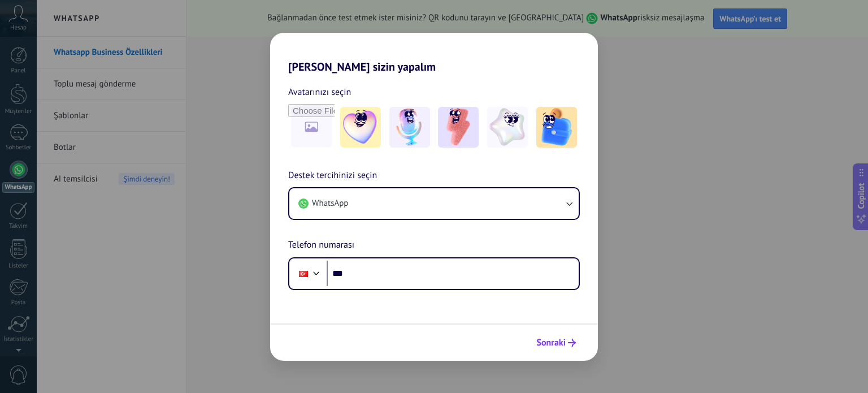 The width and height of the screenshot is (868, 393). What do you see at coordinates (330, 203) in the screenshot?
I see `span: WhatsApp` at bounding box center [330, 203].